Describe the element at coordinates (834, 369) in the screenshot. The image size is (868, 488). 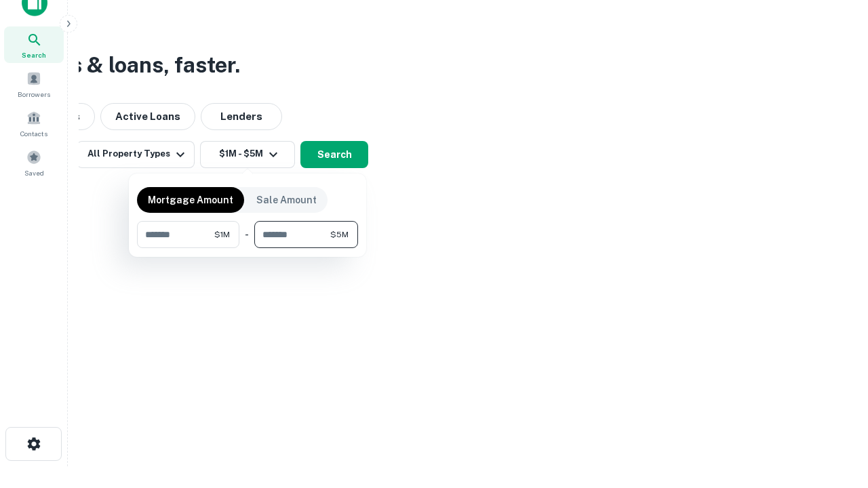
I see `div: Chat Widget` at that location.